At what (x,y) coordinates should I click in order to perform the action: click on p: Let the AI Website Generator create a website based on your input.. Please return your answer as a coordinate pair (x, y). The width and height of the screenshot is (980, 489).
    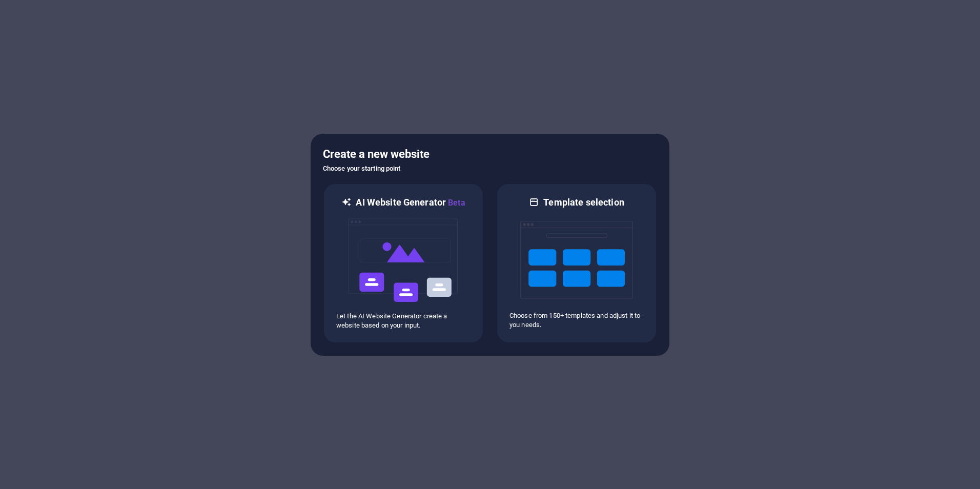
    Looking at the image, I should click on (403, 321).